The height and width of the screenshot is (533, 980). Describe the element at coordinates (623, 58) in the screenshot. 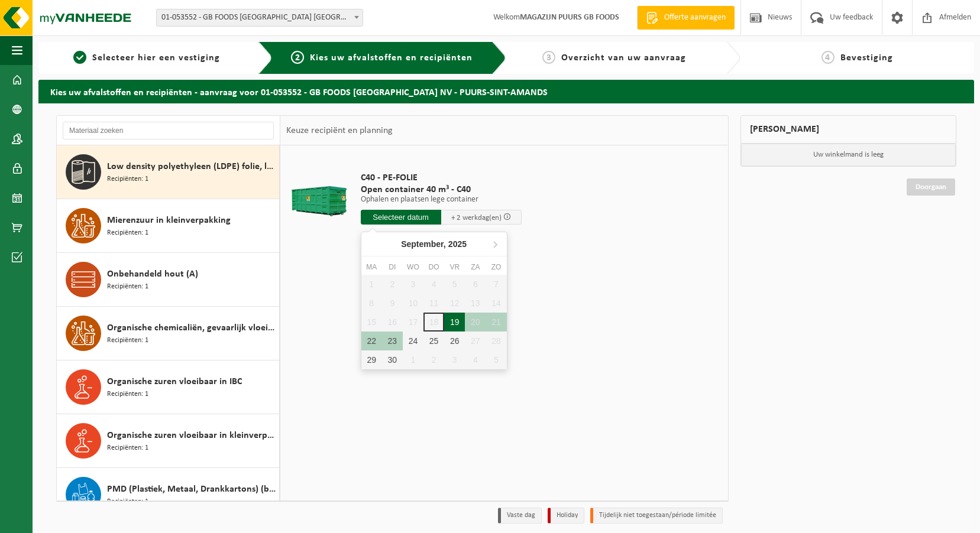

I see `span: Overzicht van uw aanvraag` at that location.